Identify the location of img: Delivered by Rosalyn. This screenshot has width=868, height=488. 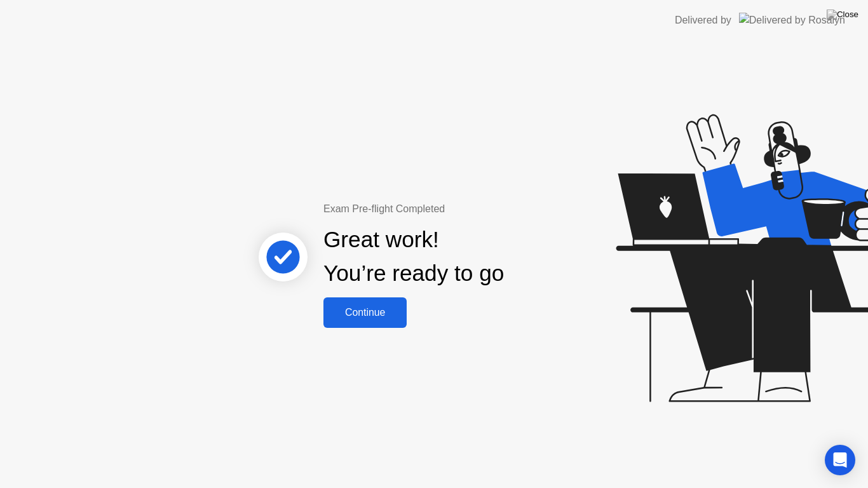
(791, 20).